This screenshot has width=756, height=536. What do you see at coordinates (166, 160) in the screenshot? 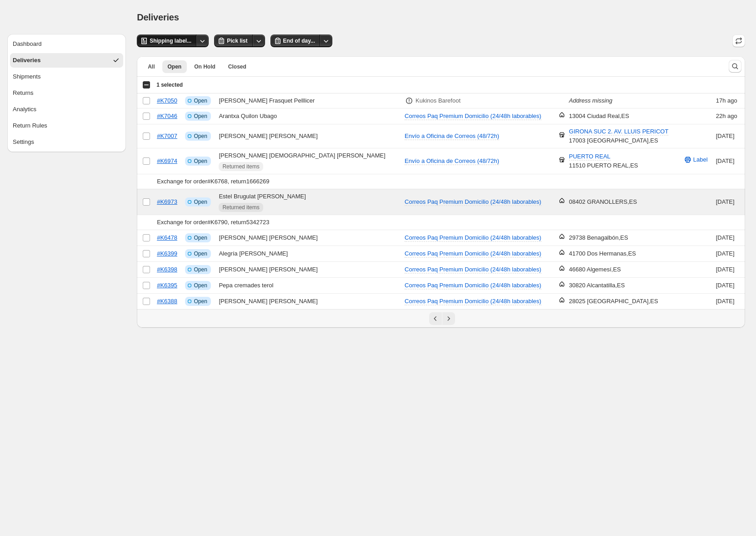
I see `a: #K6974` at bounding box center [166, 160].